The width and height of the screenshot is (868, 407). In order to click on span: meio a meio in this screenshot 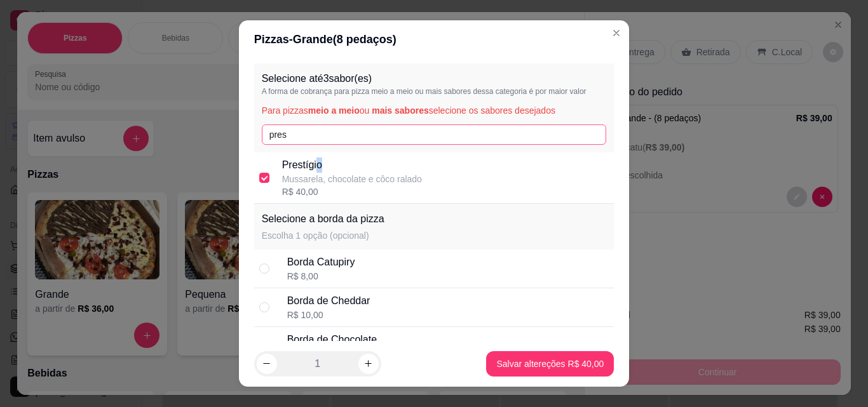, I will do `click(333, 111)`.